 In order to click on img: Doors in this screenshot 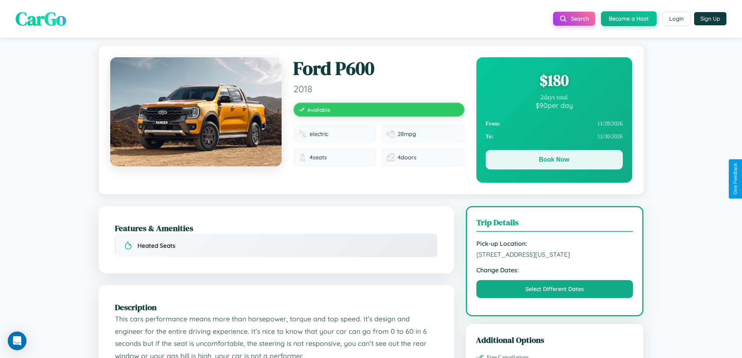, I will do `click(390, 157)`.